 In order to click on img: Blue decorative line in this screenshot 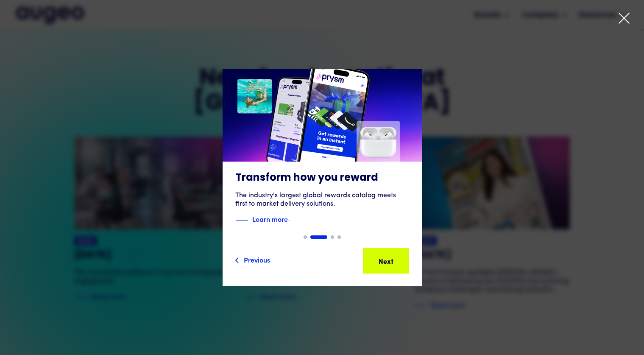, I will do `click(241, 220)`.